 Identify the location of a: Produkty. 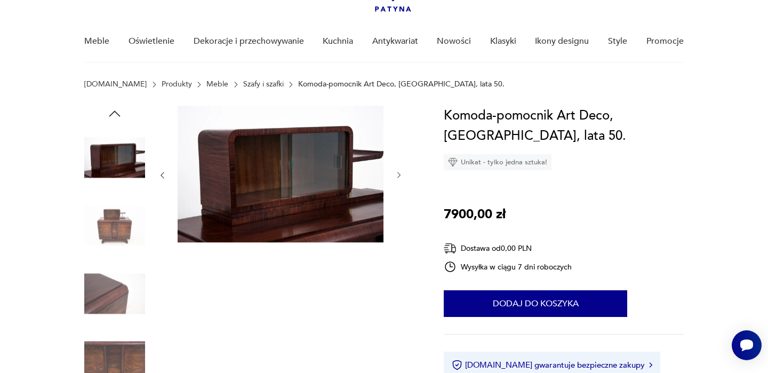
(177, 84).